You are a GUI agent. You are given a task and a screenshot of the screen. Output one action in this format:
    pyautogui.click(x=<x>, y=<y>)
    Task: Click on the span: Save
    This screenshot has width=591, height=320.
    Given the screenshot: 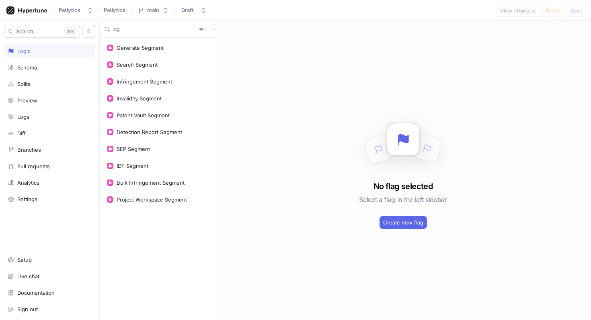 What is the action you would take?
    pyautogui.click(x=576, y=10)
    